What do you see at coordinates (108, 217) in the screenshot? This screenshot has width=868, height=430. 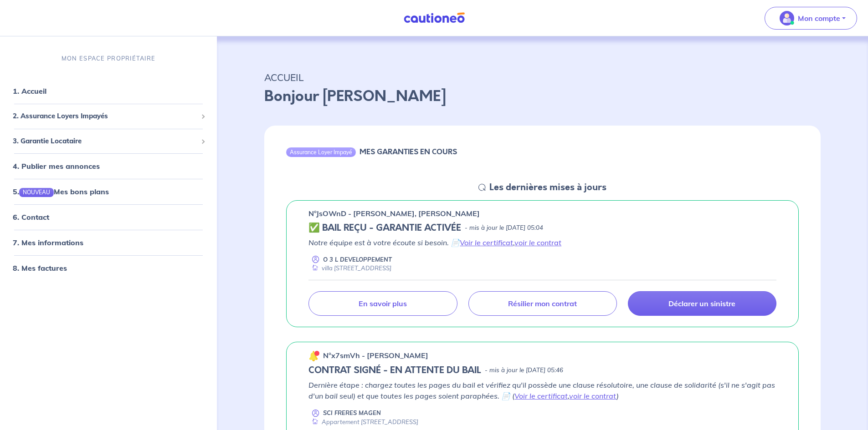 I see `div: 6. Contact` at bounding box center [108, 217].